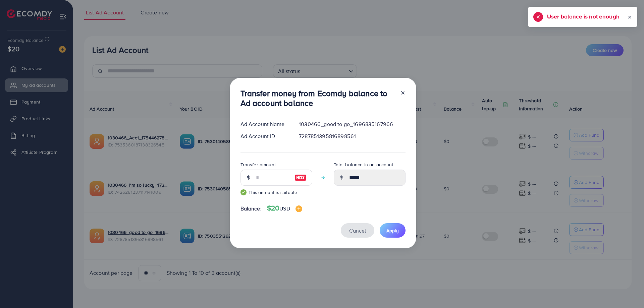 This screenshot has width=644, height=308. Describe the element at coordinates (264, 136) in the screenshot. I see `div: Ad Account ID` at that location.